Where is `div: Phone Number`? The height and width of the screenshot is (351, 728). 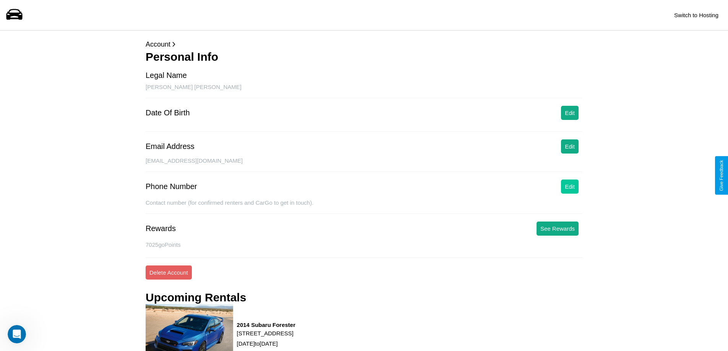
div: Phone Number is located at coordinates (171, 186).